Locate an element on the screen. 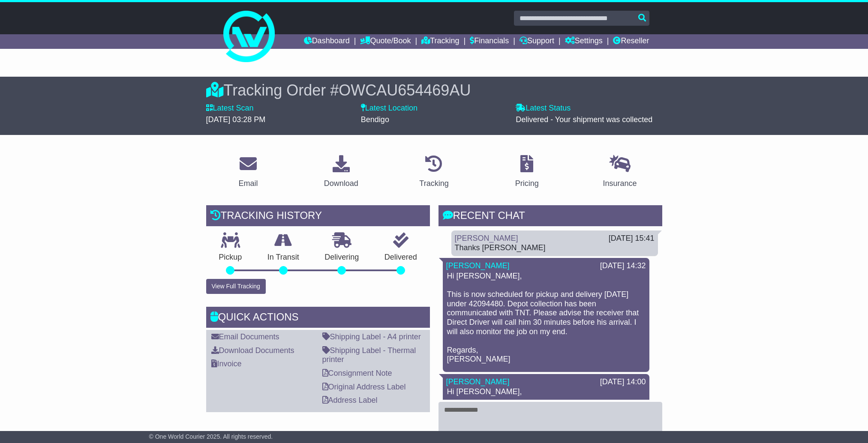  a: Support is located at coordinates (537, 42).